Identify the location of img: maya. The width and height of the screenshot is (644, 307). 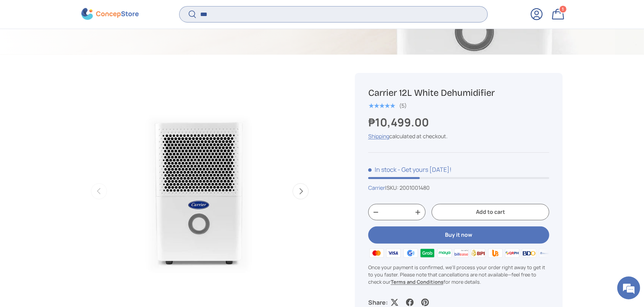
(445, 253).